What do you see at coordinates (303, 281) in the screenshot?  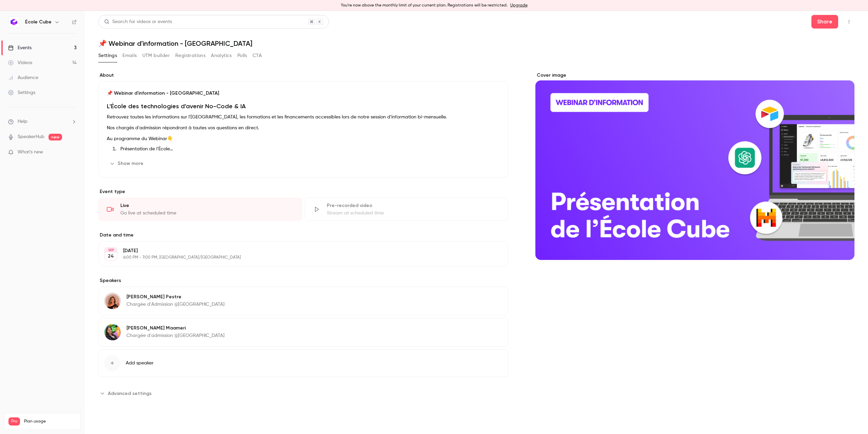 I see `label: Speakers` at bounding box center [303, 281].